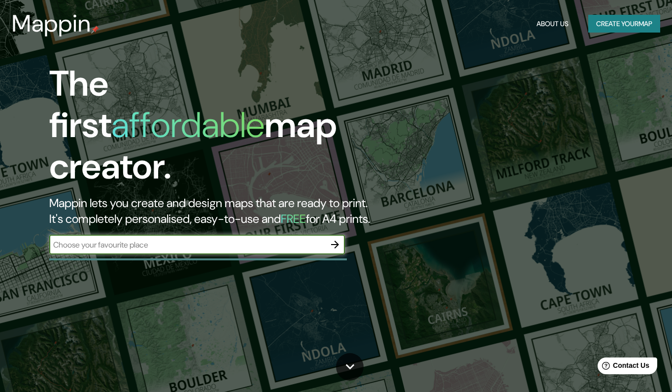 This screenshot has width=672, height=392. I want to click on h3: Mappin, so click(51, 24).